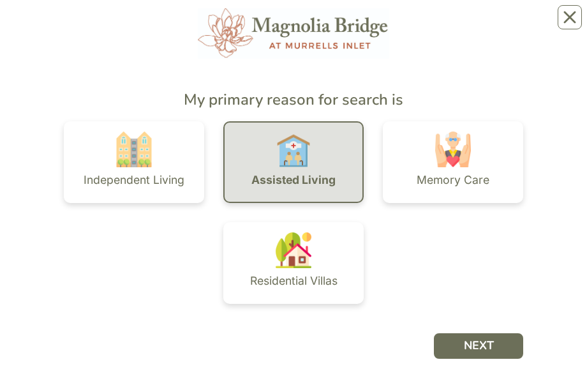  Describe the element at coordinates (294, 151) in the screenshot. I see `img: AL.png` at that location.